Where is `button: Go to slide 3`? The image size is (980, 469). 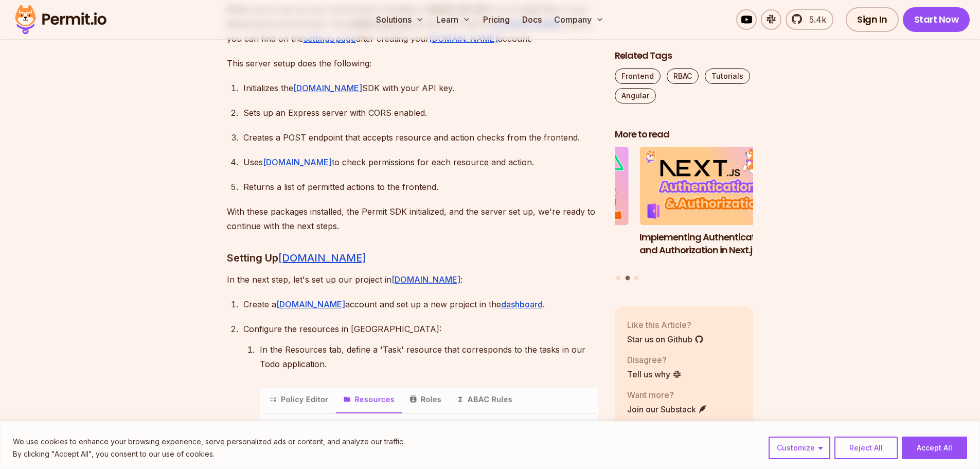 button: Go to slide 3 is located at coordinates (637, 278).